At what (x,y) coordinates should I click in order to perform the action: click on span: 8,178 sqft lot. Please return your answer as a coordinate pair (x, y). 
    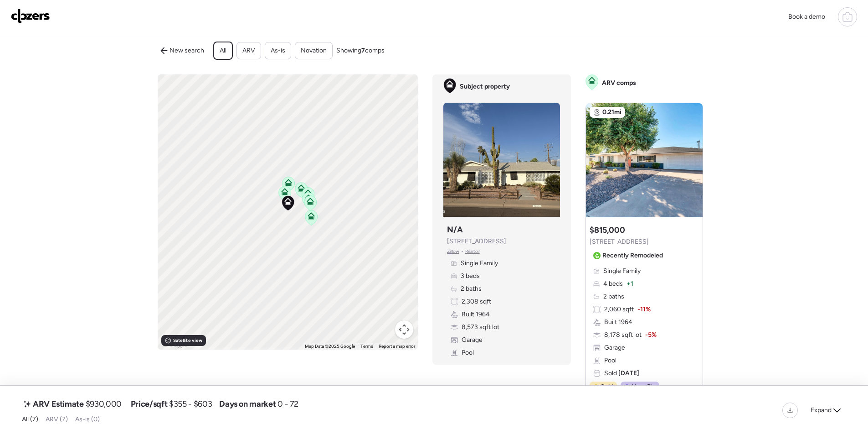
    Looking at the image, I should click on (623, 335).